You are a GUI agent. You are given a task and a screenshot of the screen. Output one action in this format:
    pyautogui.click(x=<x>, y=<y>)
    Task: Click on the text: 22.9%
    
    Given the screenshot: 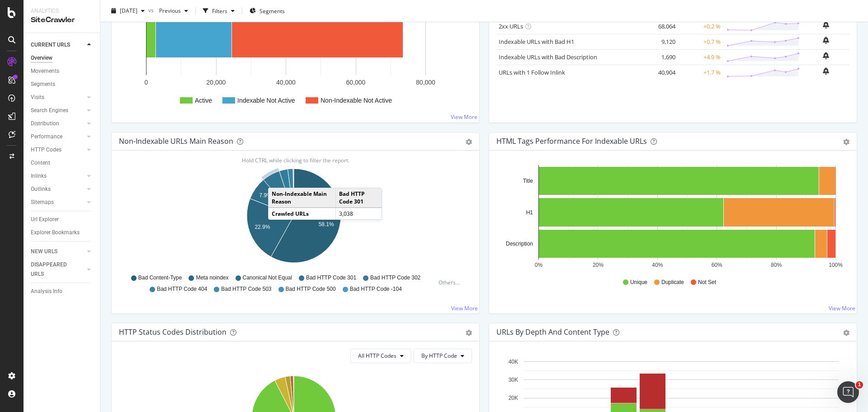 What is the action you would take?
    pyautogui.click(x=262, y=227)
    